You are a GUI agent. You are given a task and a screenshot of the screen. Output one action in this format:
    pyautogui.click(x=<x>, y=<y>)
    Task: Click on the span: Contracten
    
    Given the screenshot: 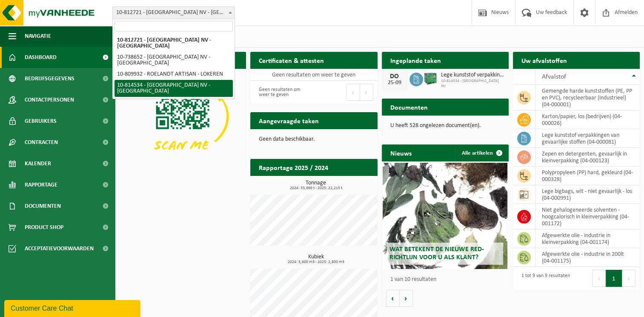 What is the action you would take?
    pyautogui.click(x=41, y=142)
    